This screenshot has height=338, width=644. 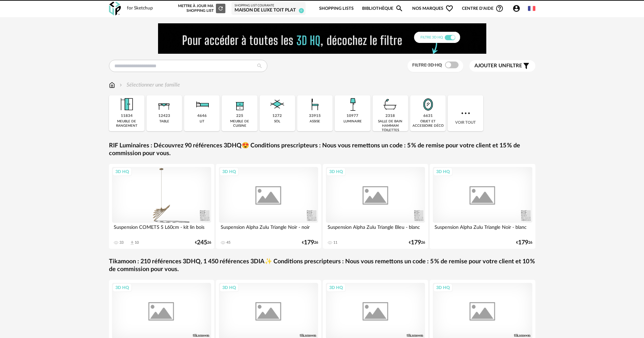 I want to click on div: sol, so click(x=277, y=122).